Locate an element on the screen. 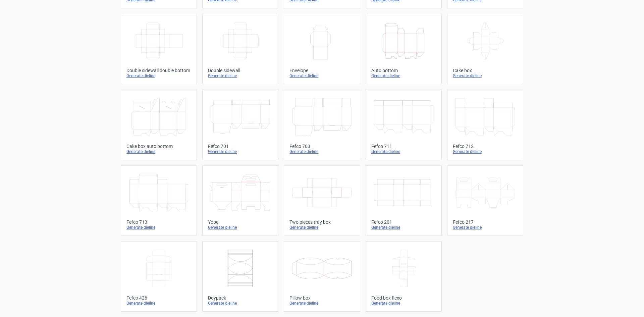  a: Cake box auto bottomGenerate dieline is located at coordinates (159, 125).